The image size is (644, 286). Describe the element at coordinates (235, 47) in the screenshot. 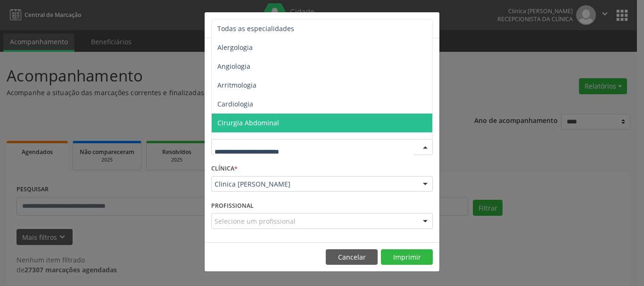

I see `span: Alergologia` at that location.